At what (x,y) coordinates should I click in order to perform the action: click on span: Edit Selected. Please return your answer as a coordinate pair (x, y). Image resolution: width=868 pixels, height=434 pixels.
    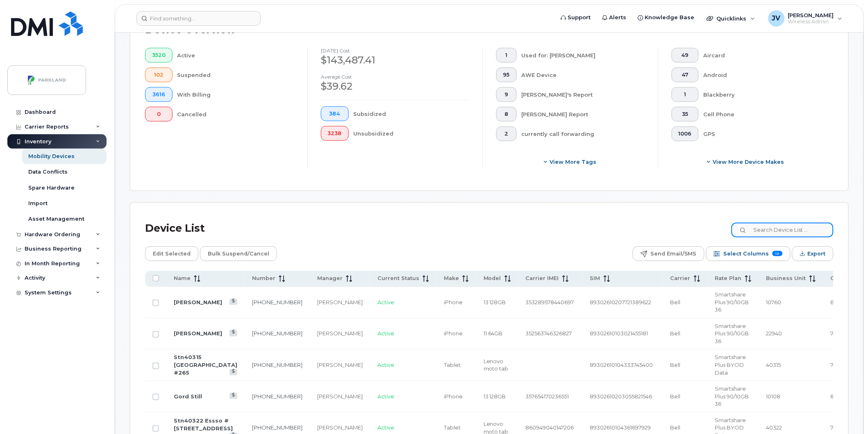
    Looking at the image, I should click on (172, 254).